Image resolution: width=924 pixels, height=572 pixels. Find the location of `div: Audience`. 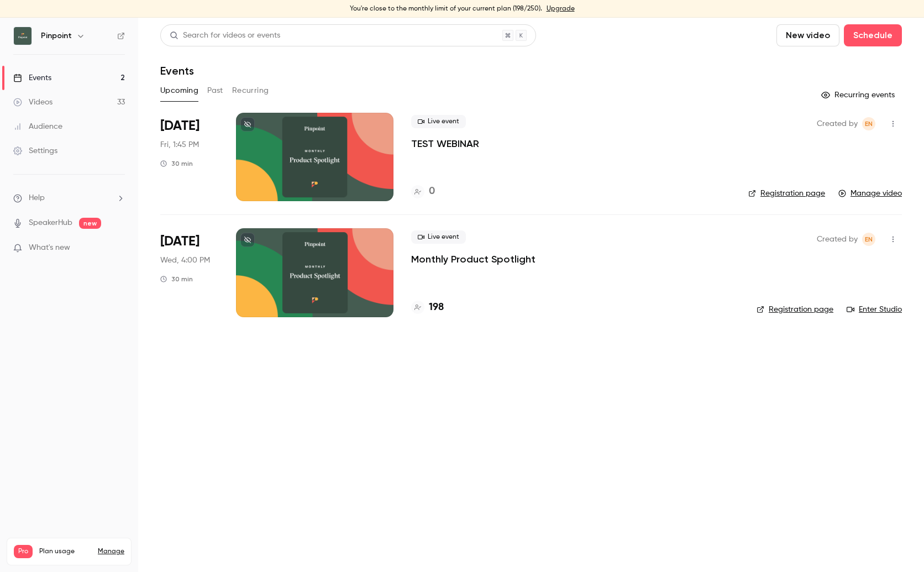

div: Audience is located at coordinates (38, 126).